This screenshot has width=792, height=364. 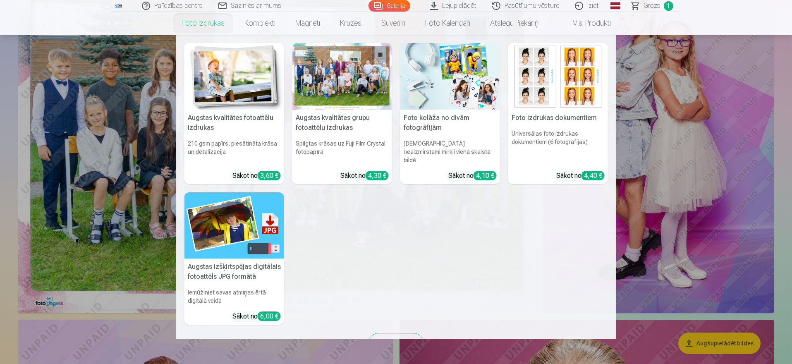 I want to click on h5: Augstas kvalitātes fotoattēlu izdrukas, so click(x=234, y=123).